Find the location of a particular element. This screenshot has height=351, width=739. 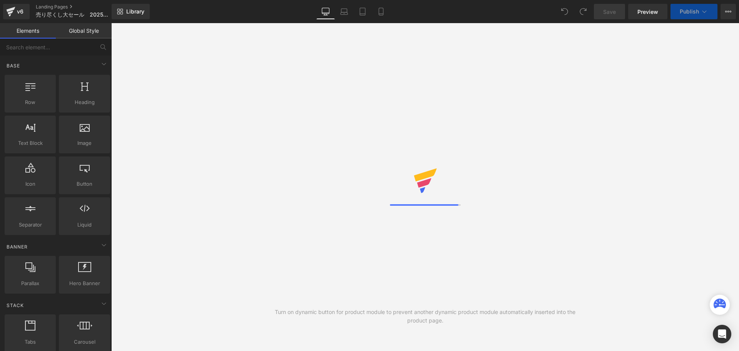

div: Turn on dynamic button for product module to prevent another dynamic product module automatically... is located at coordinates (425, 316).